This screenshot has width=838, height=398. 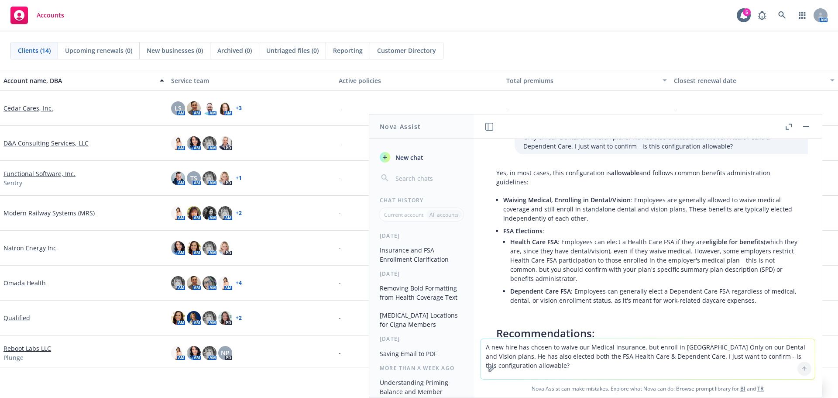 What do you see at coordinates (13, 182) in the screenshot?
I see `span: Sentry` at bounding box center [13, 182].